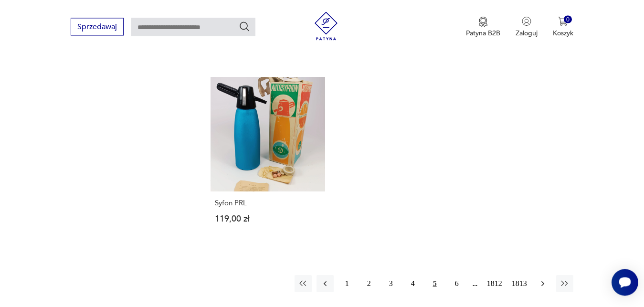 The height and width of the screenshot is (307, 644). Describe the element at coordinates (526, 21) in the screenshot. I see `img: Ikonka użytkownika` at that location.